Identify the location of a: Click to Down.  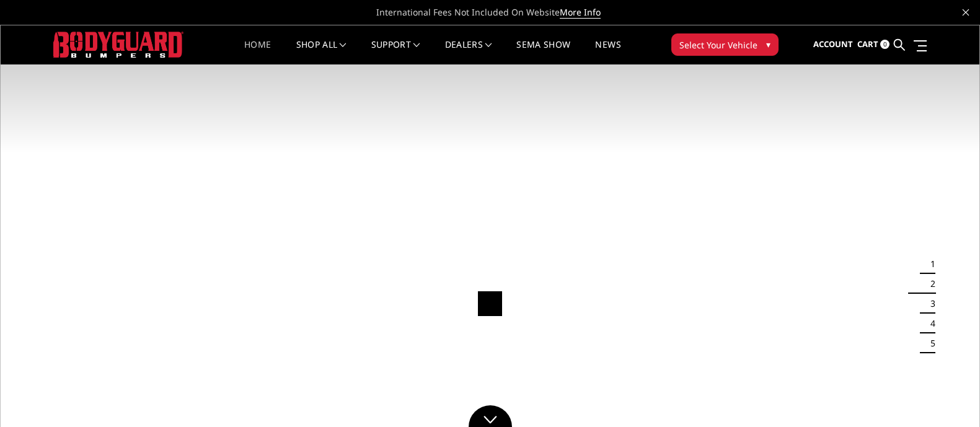
(490, 416).